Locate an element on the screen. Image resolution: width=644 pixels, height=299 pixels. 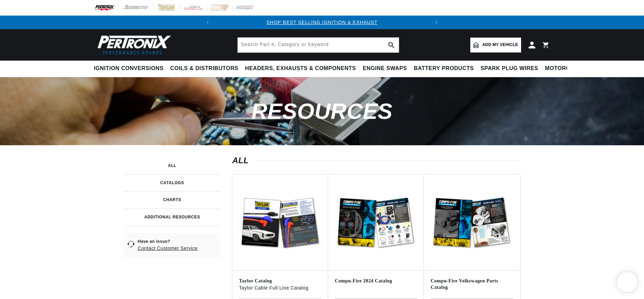
button: search button is located at coordinates (392, 45).